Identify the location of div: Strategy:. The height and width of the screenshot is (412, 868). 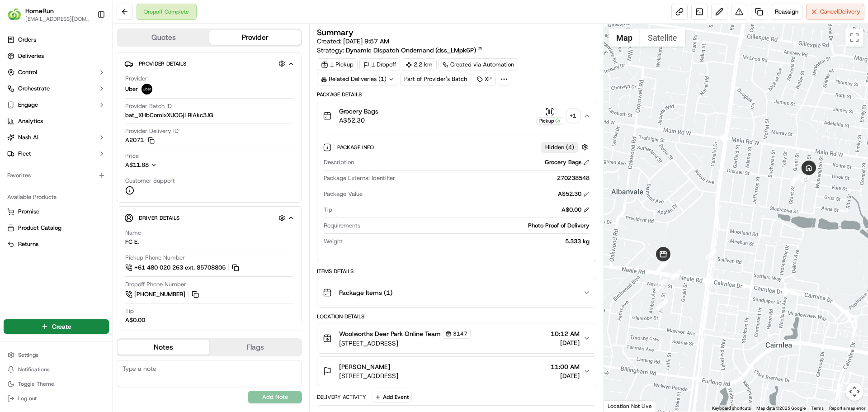
(399, 50).